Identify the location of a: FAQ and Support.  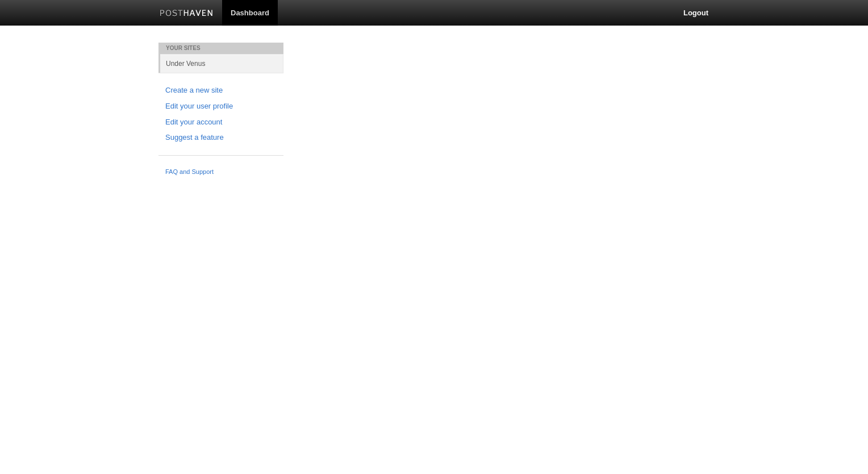
(221, 172).